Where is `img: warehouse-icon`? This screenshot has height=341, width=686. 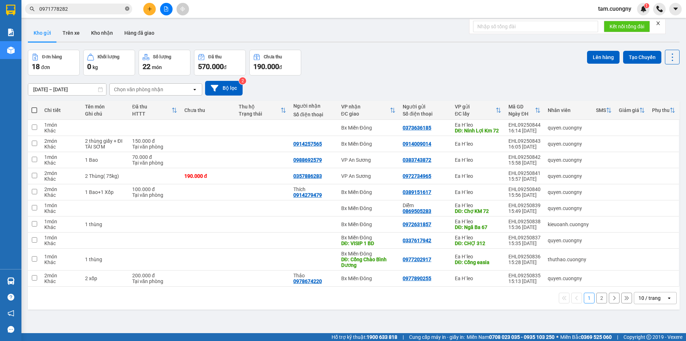 img: warehouse-icon is located at coordinates (11, 50).